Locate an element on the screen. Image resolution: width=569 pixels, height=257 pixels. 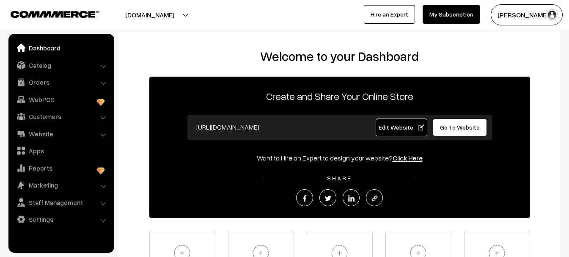
a: Reports is located at coordinates (61, 168).